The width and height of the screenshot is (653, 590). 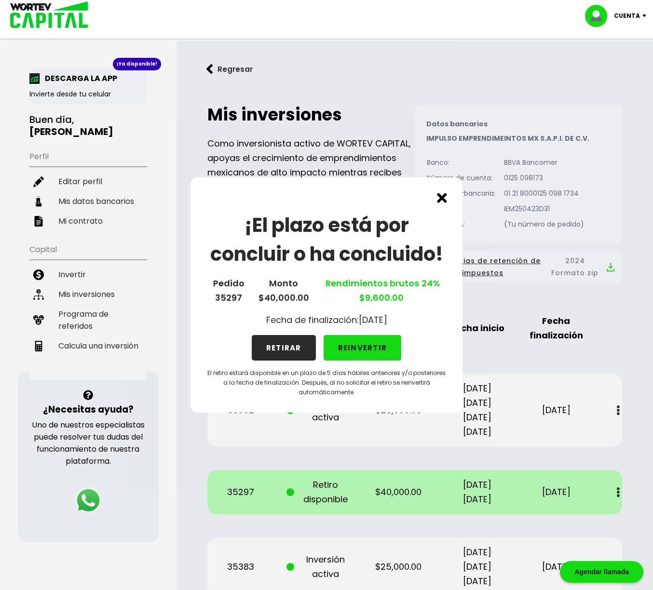 I want to click on p: Cuenta, so click(x=627, y=16).